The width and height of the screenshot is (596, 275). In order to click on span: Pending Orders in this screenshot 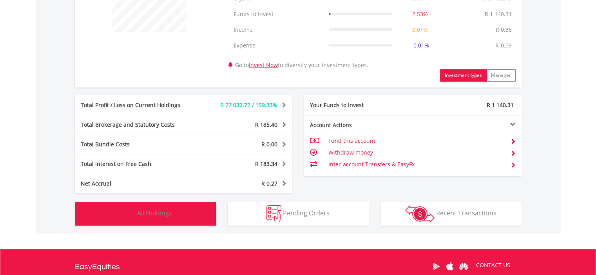, I will do `click(306, 213)`.